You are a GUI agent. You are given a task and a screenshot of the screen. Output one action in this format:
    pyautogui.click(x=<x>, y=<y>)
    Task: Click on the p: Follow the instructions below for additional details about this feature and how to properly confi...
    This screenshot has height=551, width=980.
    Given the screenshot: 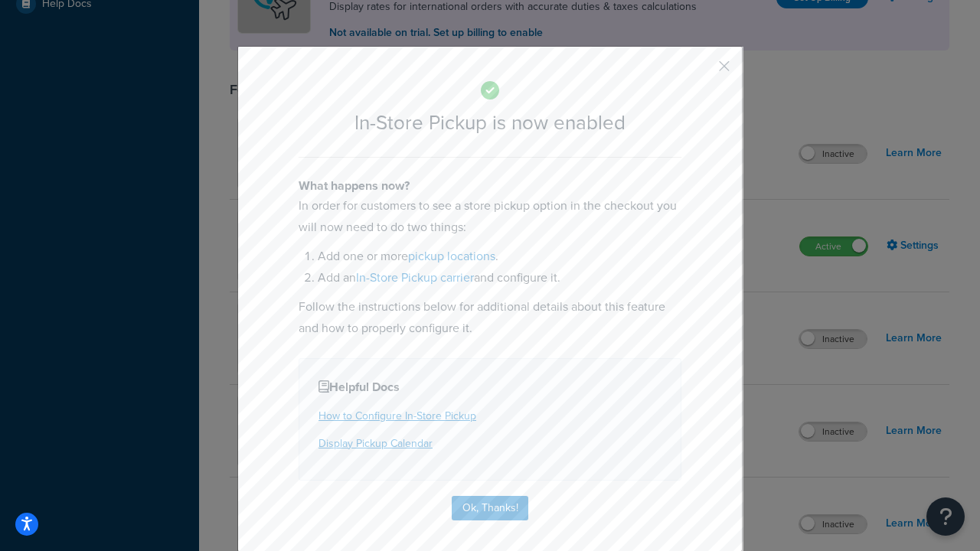 What is the action you would take?
    pyautogui.click(x=490, y=318)
    